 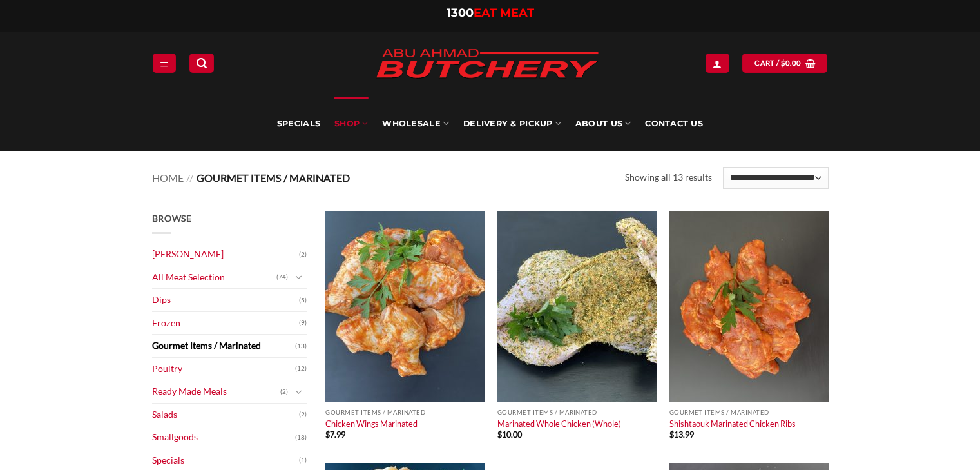 What do you see at coordinates (273, 178) in the screenshot?
I see `span: Gourmet Items / Marinated` at bounding box center [273, 178].